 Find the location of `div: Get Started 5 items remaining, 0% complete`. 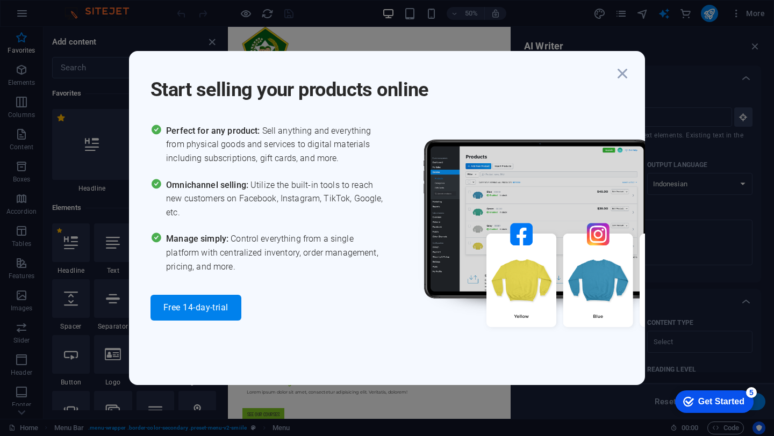

div: Get Started 5 items remaining, 0% complete is located at coordinates (48, 17).